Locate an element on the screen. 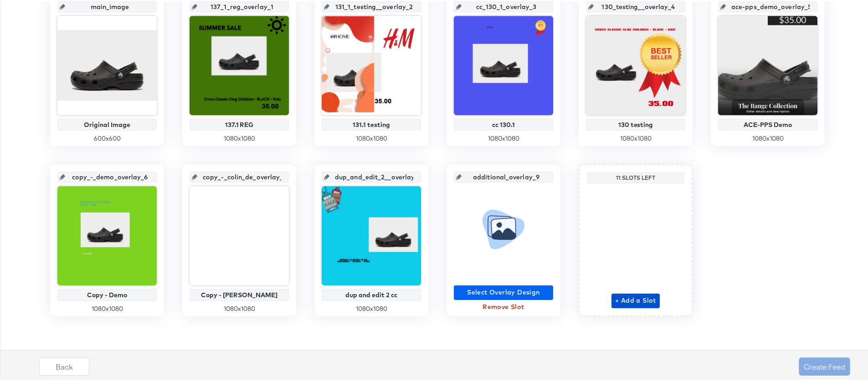 This screenshot has height=381, width=868. div: cc 130.1 is located at coordinates (503, 123).